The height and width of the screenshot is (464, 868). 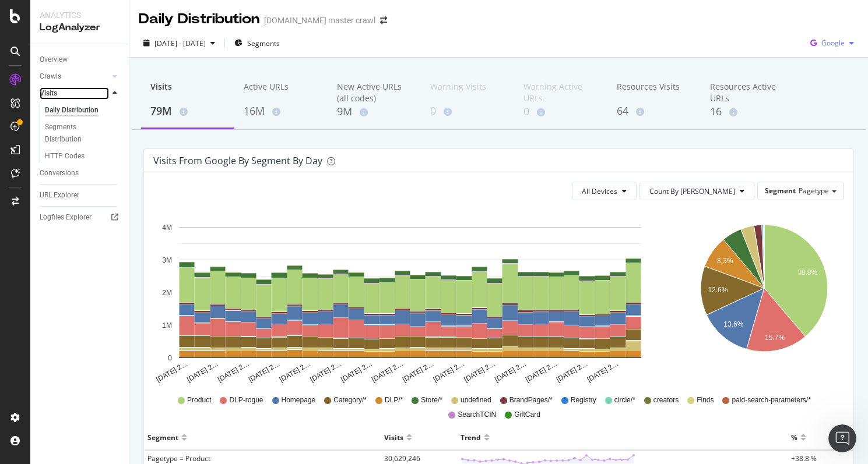 I want to click on span: Pagetype, so click(x=814, y=190).